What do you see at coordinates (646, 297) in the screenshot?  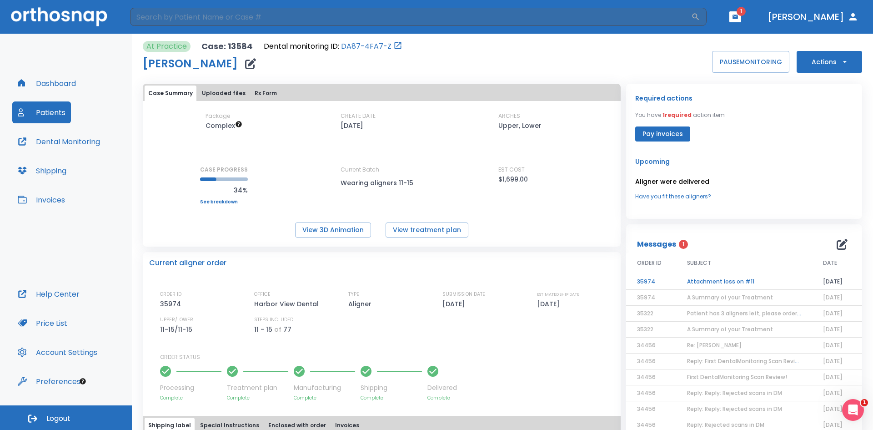 I see `span: 35974` at bounding box center [646, 297].